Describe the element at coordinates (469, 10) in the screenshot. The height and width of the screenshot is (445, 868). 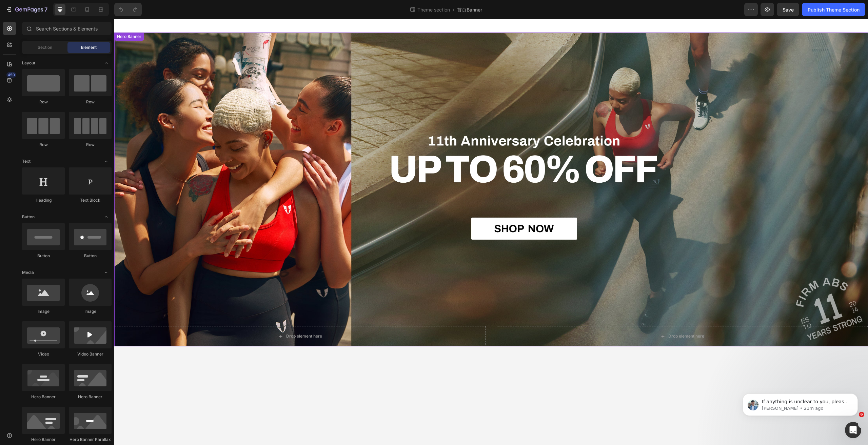
I see `span: 首页Banner` at that location.